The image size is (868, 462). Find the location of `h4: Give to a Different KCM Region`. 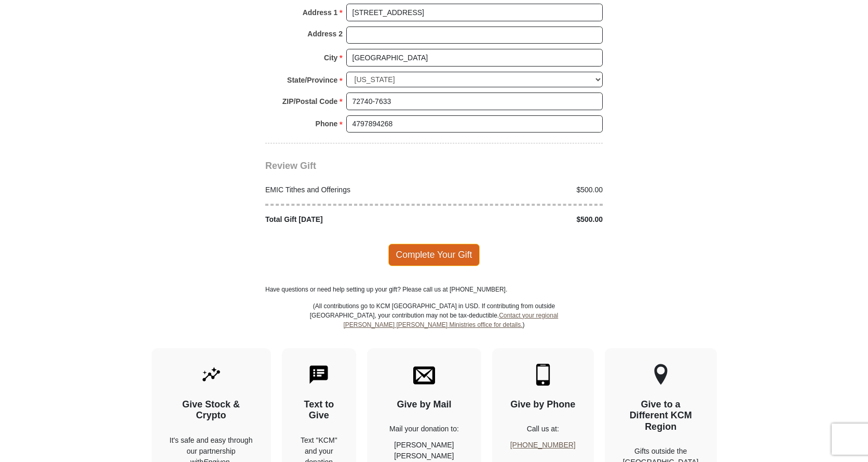

h4: Give to a Different KCM Region is located at coordinates (661, 415).